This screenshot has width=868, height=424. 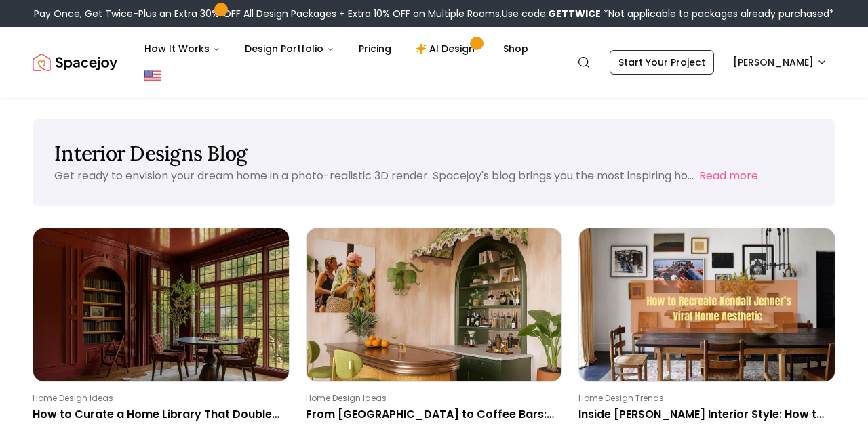 I want to click on img: How to Curate a Home Library That Doubles as a Stunning Design Feature, so click(x=161, y=305).